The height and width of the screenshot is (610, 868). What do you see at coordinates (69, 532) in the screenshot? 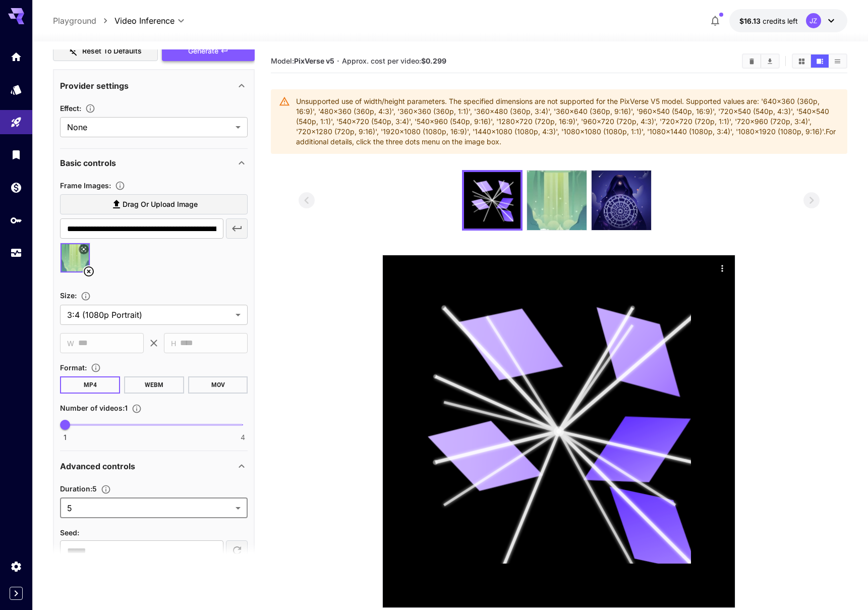
I see `span: Seed :` at bounding box center [69, 532].